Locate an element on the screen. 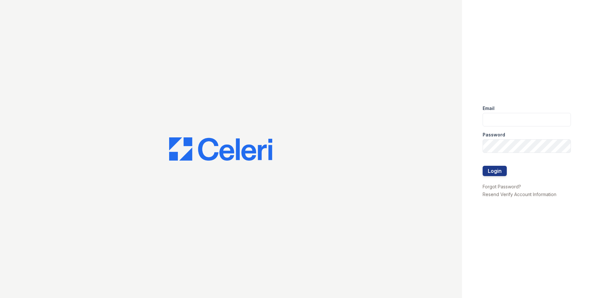  label: Password is located at coordinates (494, 135).